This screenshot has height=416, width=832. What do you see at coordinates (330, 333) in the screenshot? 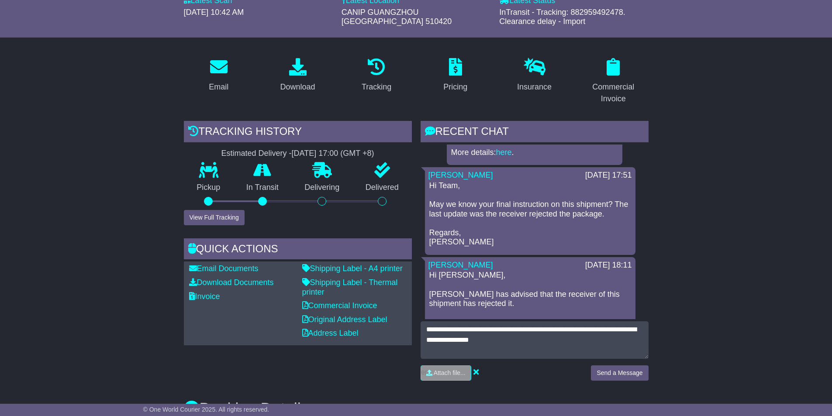
I see `a: Address Label` at bounding box center [330, 333].